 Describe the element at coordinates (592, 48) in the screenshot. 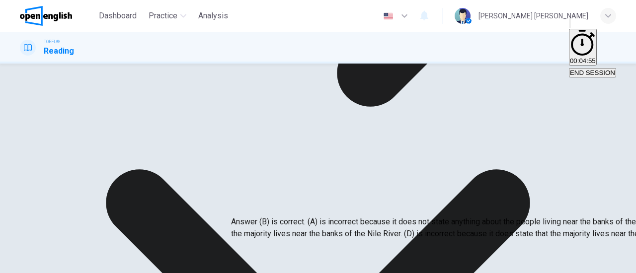

I see `div: Hide` at that location.